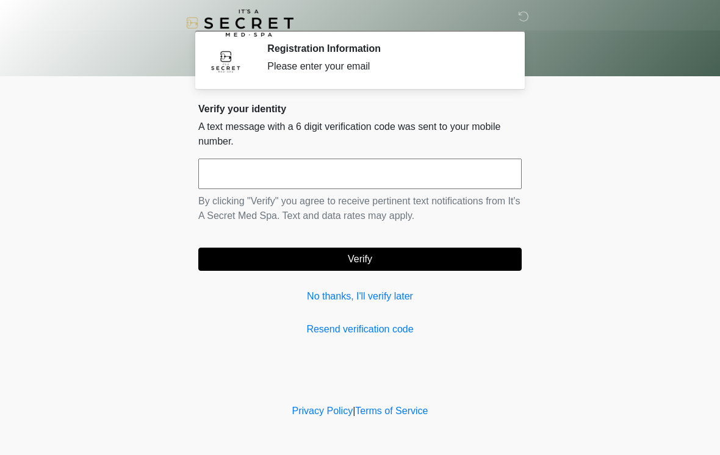 The height and width of the screenshot is (455, 720). What do you see at coordinates (360, 209) in the screenshot?
I see `p: By clicking "Verify" you agree to receive pertinent text notifications from It's A Secret Med Spa...` at bounding box center [360, 209].